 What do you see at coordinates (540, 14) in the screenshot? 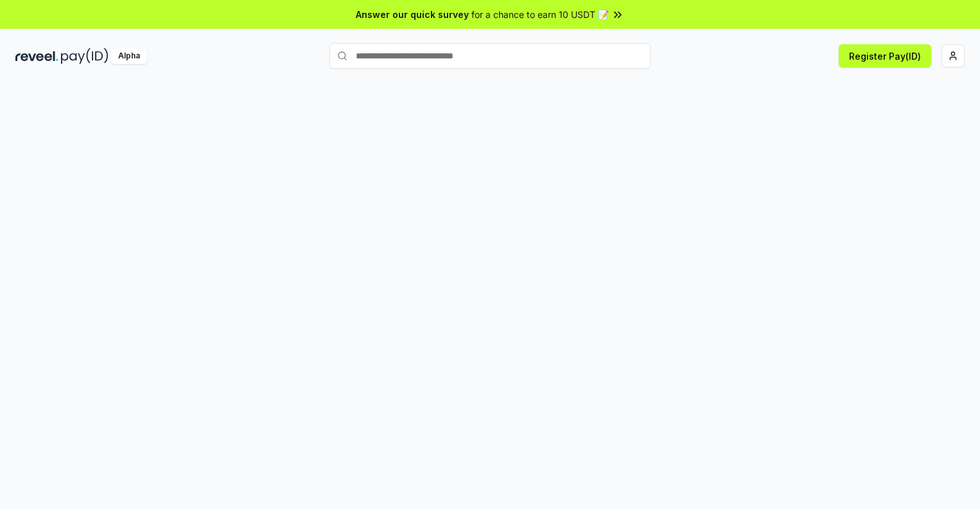
I see `span: for a chance to earn 10 USDT 📝` at bounding box center [540, 14].